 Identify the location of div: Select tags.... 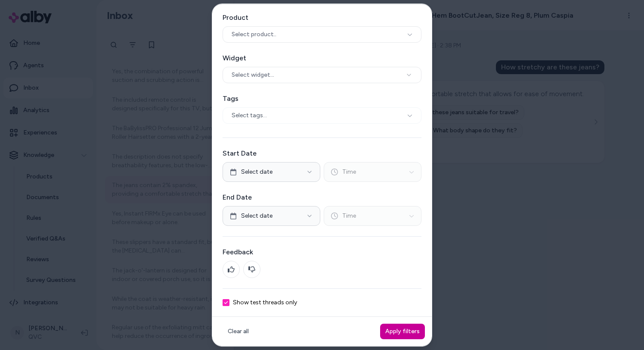
(322, 115).